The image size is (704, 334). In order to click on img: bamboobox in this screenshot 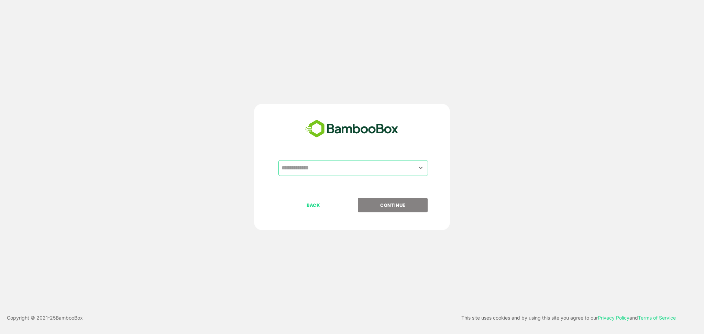, I will do `click(352, 129)`.